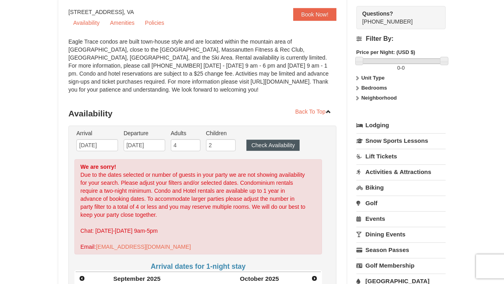 The height and width of the screenshot is (284, 504). I want to click on a: Golf Membership, so click(401, 265).